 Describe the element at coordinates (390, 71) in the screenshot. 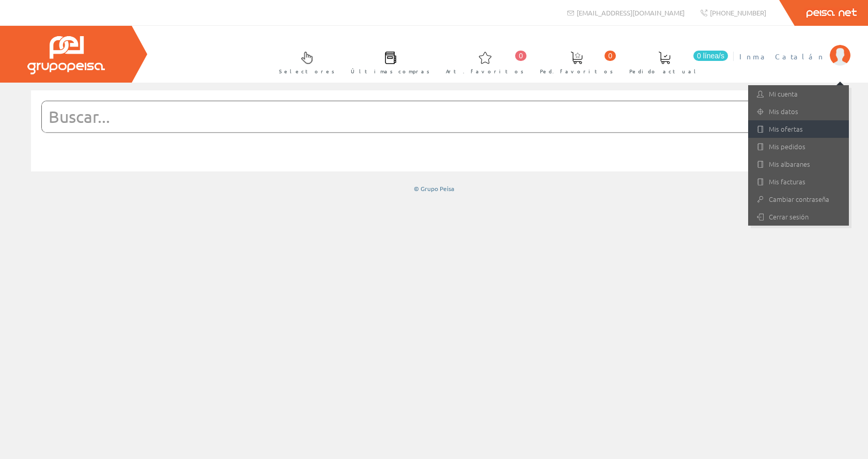

I see `span: Últimas compras` at that location.